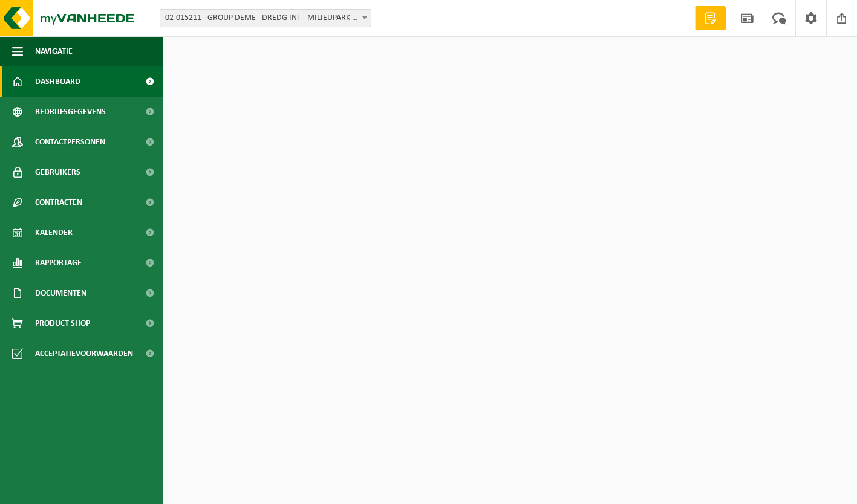 This screenshot has width=857, height=504. I want to click on span: Documenten, so click(60, 293).